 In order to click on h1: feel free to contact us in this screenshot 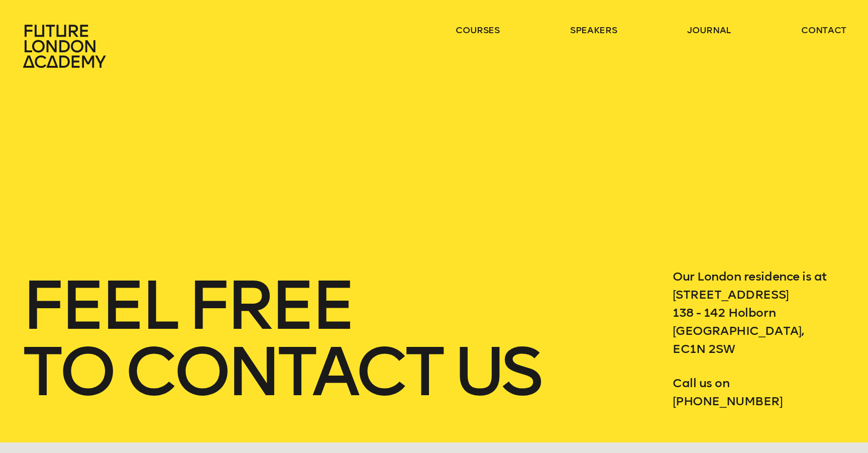, I will do `click(326, 339)`.